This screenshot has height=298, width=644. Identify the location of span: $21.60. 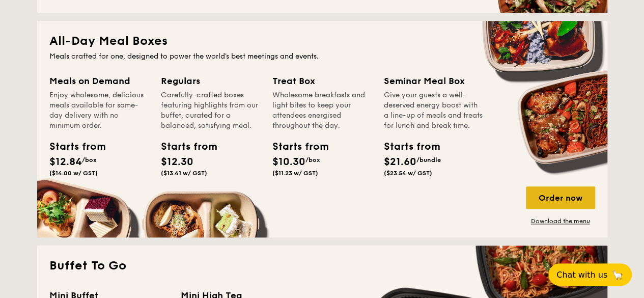
(400, 162).